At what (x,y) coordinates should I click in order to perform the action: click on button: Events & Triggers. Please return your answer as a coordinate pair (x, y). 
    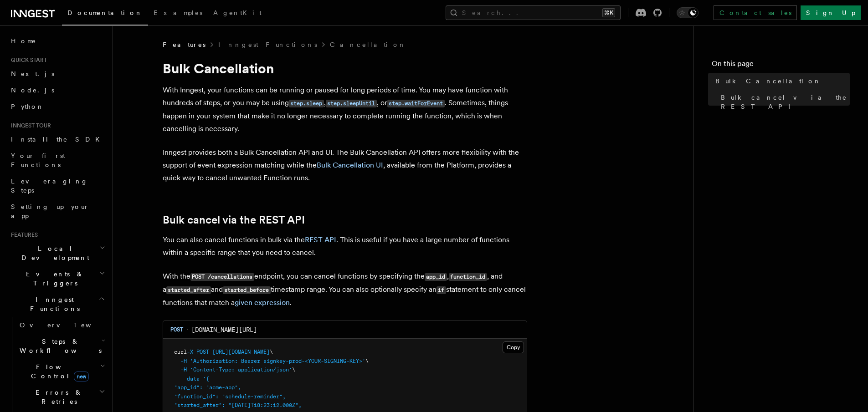
    Looking at the image, I should click on (57, 279).